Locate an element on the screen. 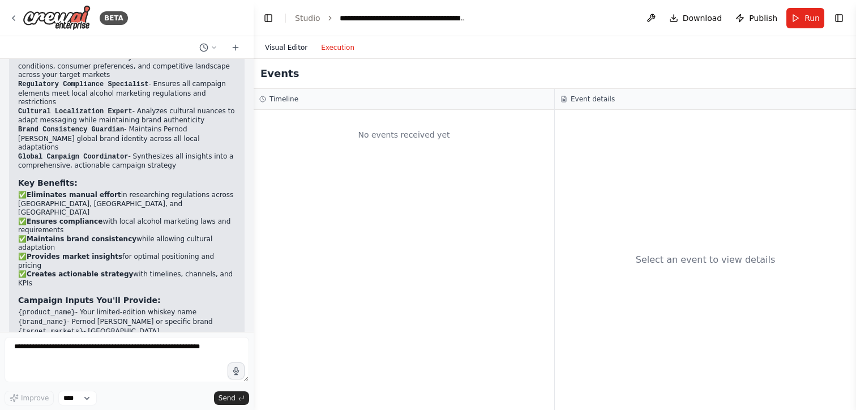 The image size is (856, 410). button: Click to speak your automation idea is located at coordinates (236, 371).